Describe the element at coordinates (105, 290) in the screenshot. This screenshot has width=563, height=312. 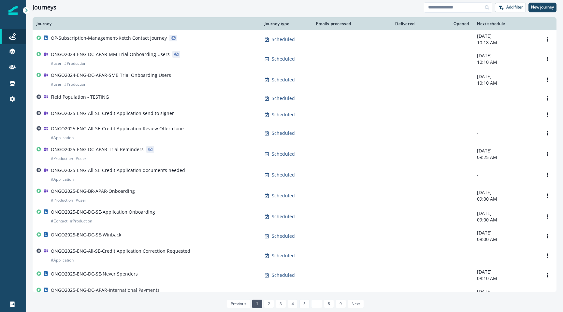
I see `p: ONGO2025-ENG-DC-APAR-International Payments` at that location.